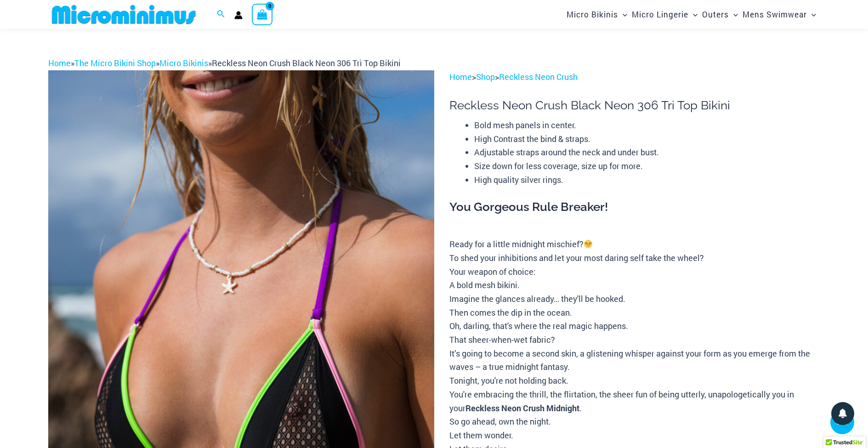 The width and height of the screenshot is (868, 448). Describe the element at coordinates (647, 180) in the screenshot. I see `li: High quality silver rings.` at that location.